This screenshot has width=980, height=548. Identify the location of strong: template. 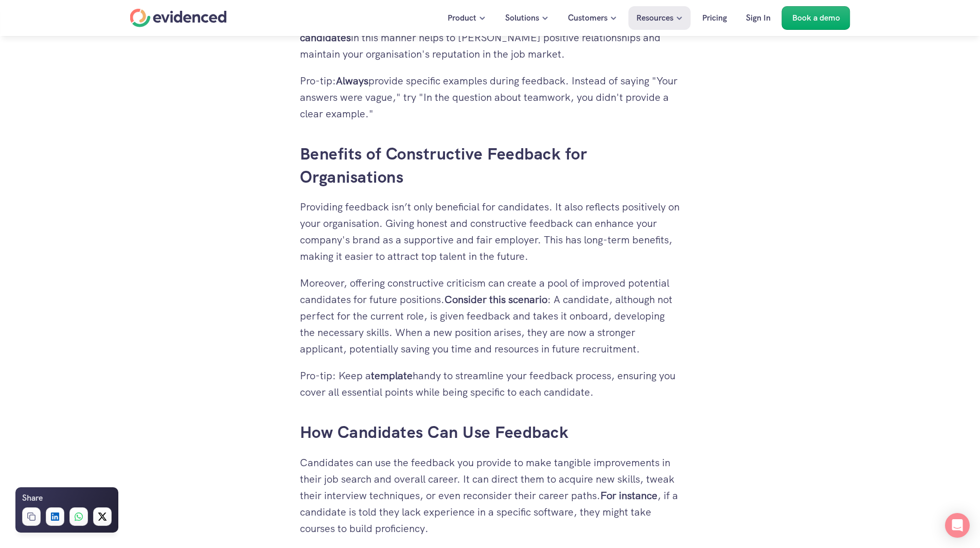
(391, 375).